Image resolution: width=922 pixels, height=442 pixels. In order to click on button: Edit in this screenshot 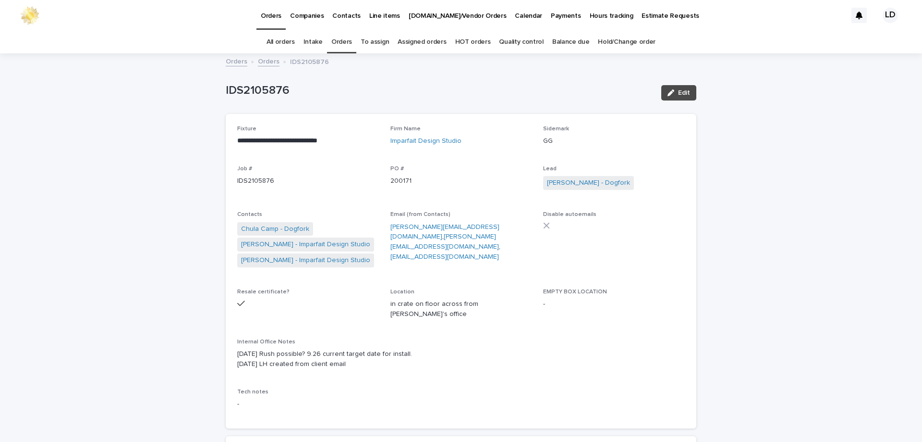, I will do `click(679, 93)`.